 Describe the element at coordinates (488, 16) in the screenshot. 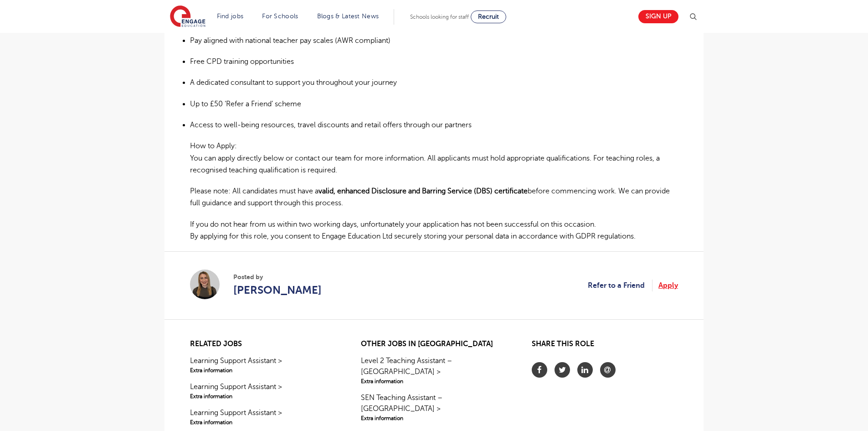

I see `span: Recruit` at that location.